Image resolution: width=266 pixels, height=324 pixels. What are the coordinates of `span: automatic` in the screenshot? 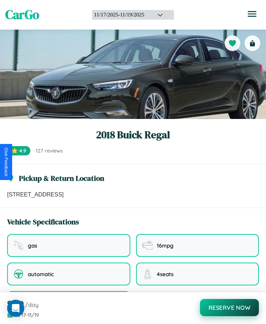 It's located at (41, 274).